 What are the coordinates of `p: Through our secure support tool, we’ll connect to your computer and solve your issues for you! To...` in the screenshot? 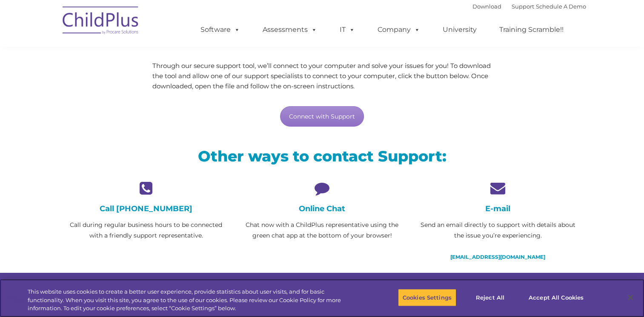 It's located at (322, 76).